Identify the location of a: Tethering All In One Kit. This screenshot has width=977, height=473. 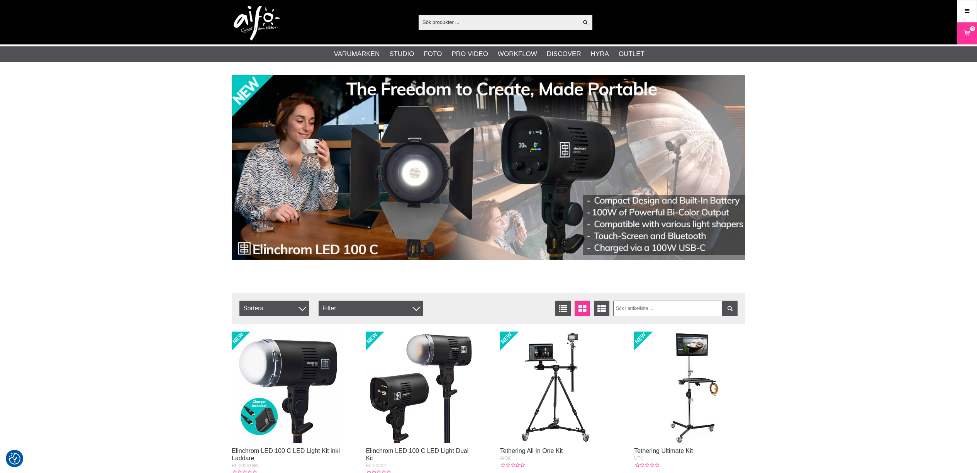
(532, 450).